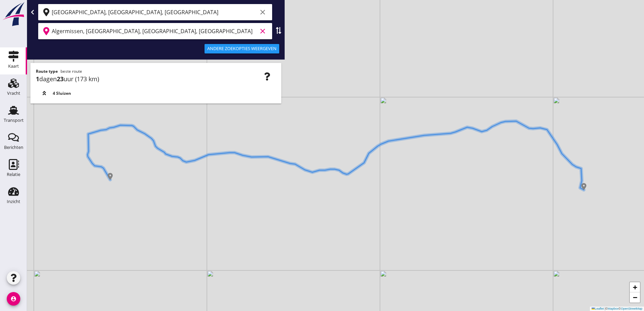 This screenshot has width=644, height=311. What do you see at coordinates (14, 147) in the screenshot?
I see `div: Berichten` at bounding box center [14, 147].